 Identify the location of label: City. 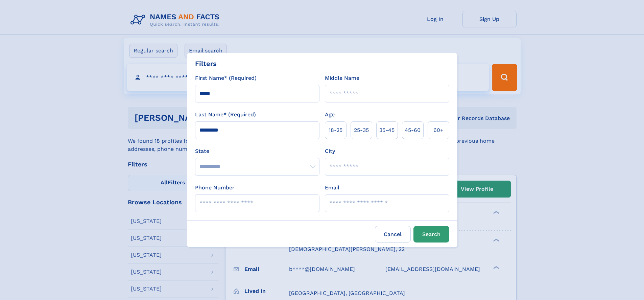
(330, 151).